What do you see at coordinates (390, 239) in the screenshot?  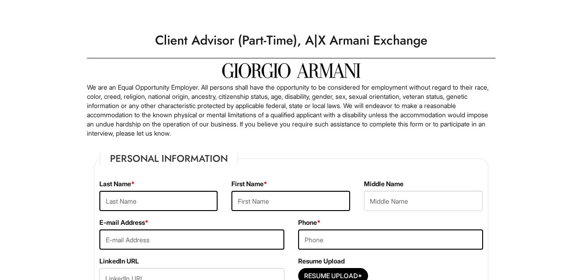 I see `input: Phone` at bounding box center [390, 239].